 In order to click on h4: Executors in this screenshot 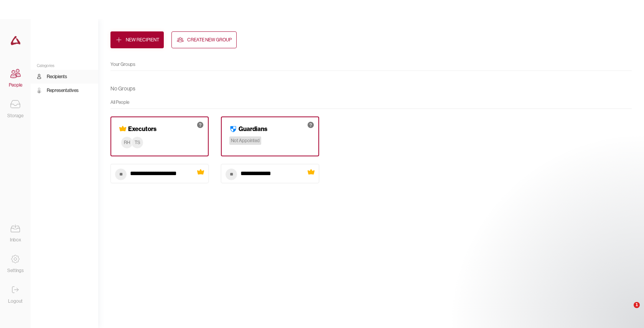, I will do `click(142, 129)`.